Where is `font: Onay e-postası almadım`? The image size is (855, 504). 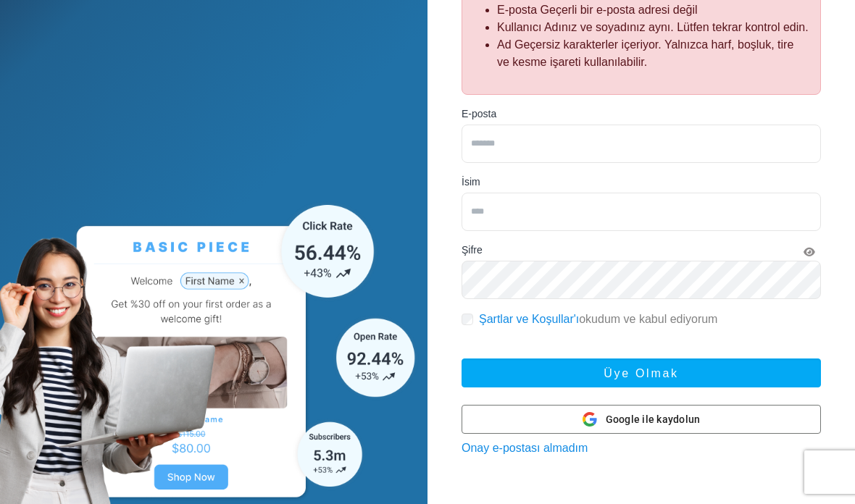
font: Onay e-postası almadım is located at coordinates (525, 448).